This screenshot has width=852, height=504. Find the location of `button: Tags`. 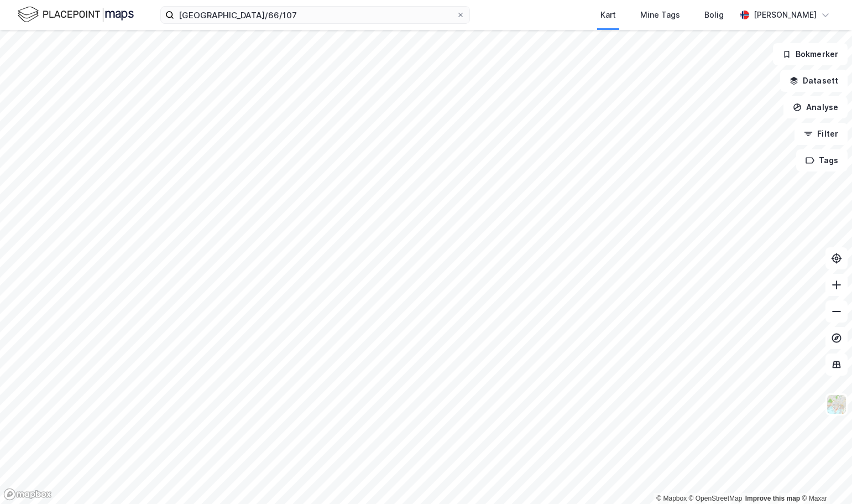

button: Tags is located at coordinates (822, 160).